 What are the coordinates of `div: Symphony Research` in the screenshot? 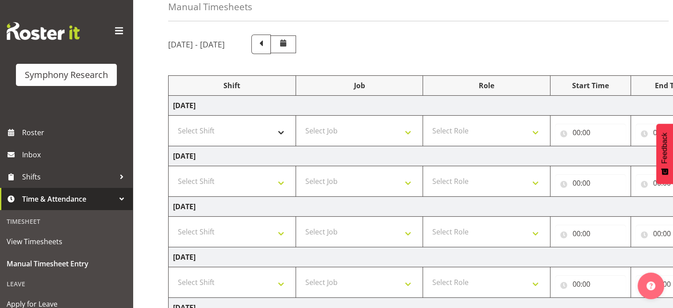 It's located at (66, 75).